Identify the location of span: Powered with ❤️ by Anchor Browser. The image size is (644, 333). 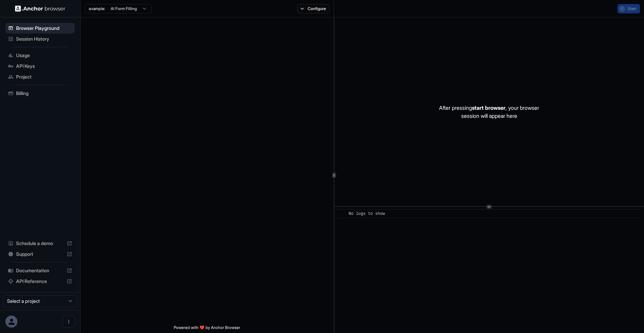
(207, 329).